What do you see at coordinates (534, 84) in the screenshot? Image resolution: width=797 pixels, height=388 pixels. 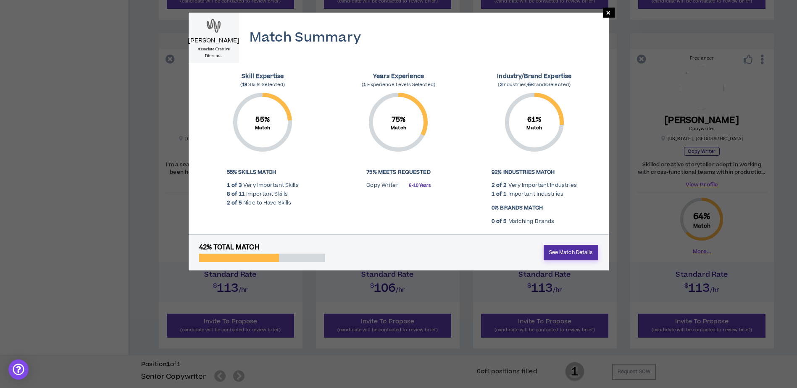 I see `span: ( Industries / Brands Selected)` at bounding box center [534, 84].